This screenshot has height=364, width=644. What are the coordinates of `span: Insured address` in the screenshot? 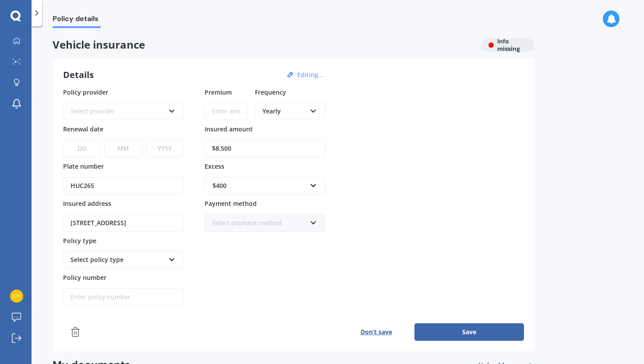 It's located at (87, 203).